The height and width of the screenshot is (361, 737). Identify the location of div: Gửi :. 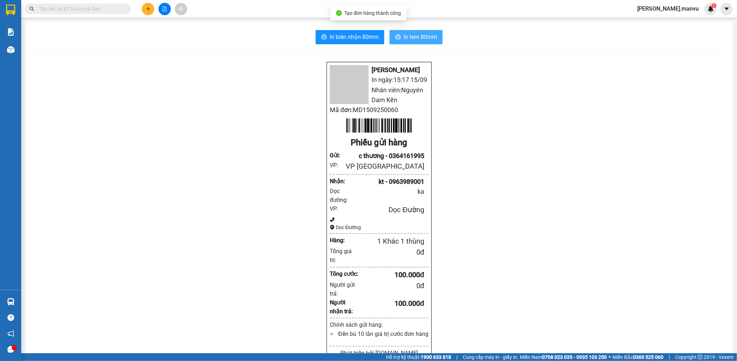
(336, 155).